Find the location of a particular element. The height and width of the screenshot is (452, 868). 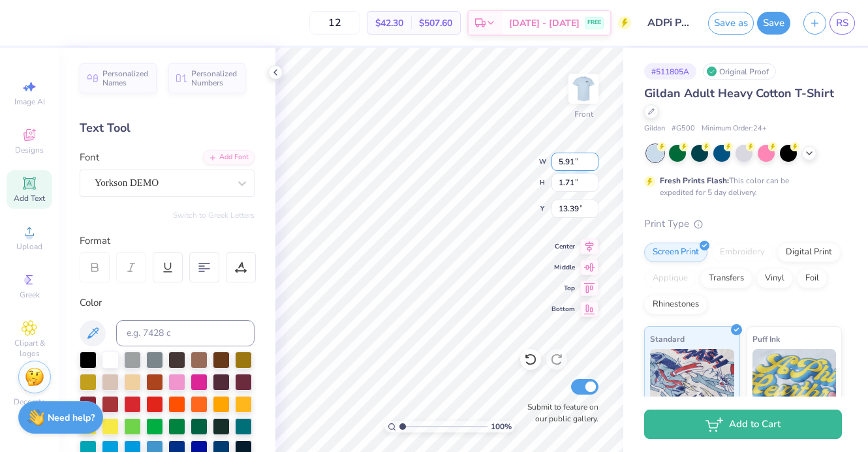

span: Clipart & logos is located at coordinates (29, 348).